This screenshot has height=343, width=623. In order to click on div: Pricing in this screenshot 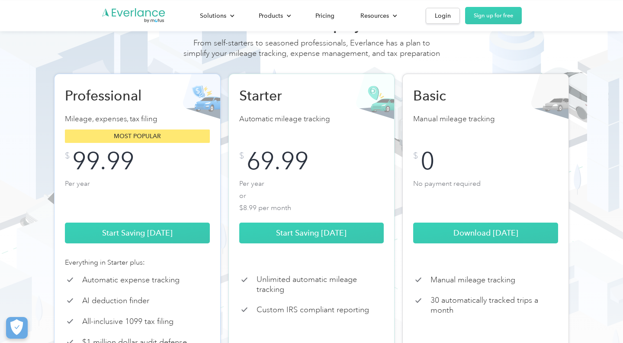, I will do `click(325, 16)`.